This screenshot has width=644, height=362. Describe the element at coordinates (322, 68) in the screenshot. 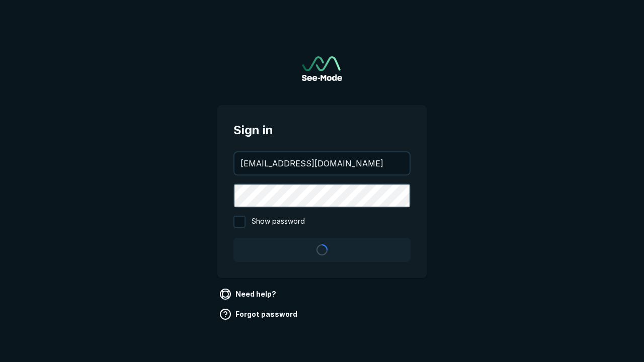

I see `a: Go to sign in` at that location.